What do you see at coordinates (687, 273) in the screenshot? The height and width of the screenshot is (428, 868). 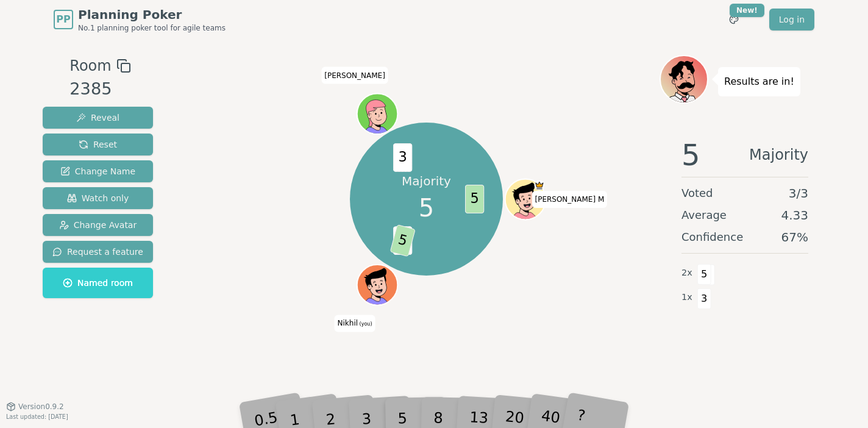 I see `span: 2 x` at bounding box center [687, 273].